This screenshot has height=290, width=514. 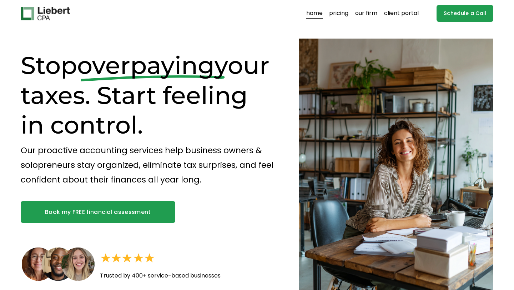 What do you see at coordinates (148, 165) in the screenshot?
I see `p: Our proactive accounting services help business owners & solopreneurs stay organized, eliminate t...` at bounding box center [148, 165].